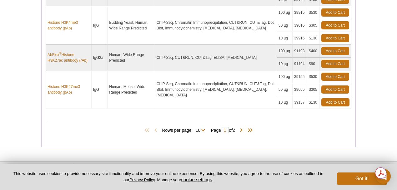  Describe the element at coordinates (142, 180) in the screenshot. I see `a: Privacy Policy` at that location.